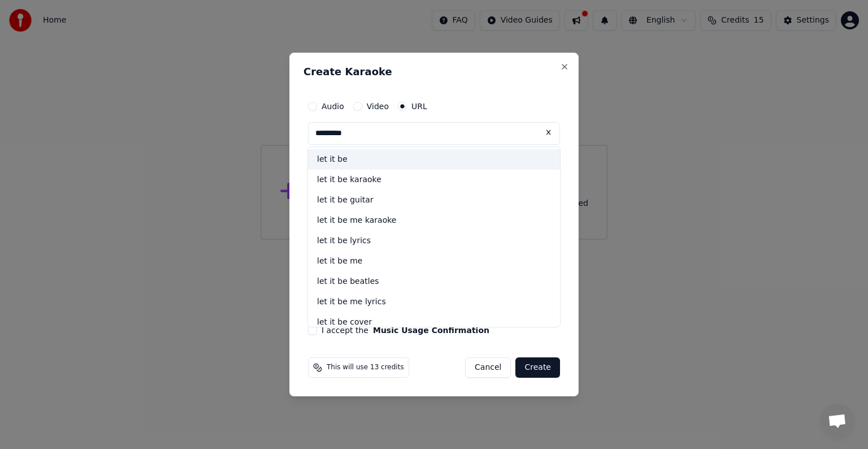  I want to click on label: I accept the, so click(405, 330).